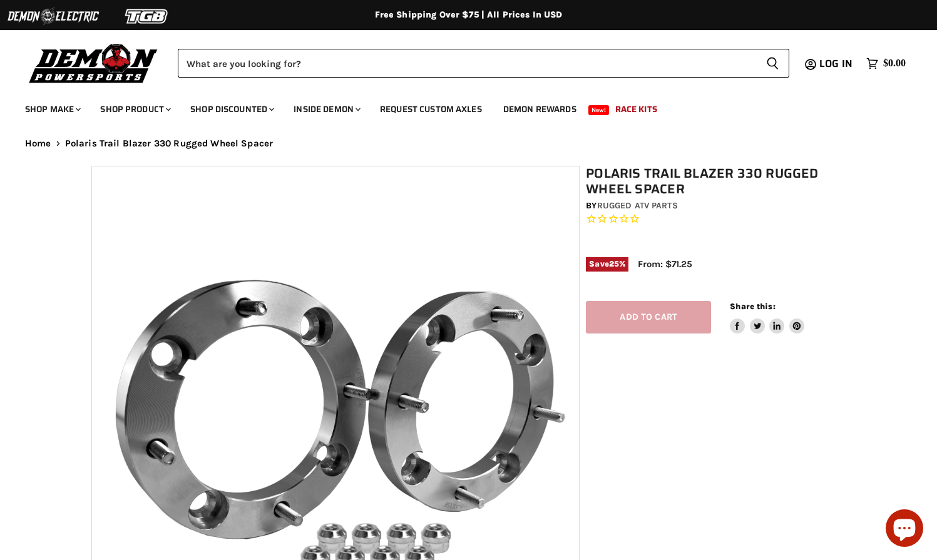  I want to click on aside: Share this:, so click(766, 317).